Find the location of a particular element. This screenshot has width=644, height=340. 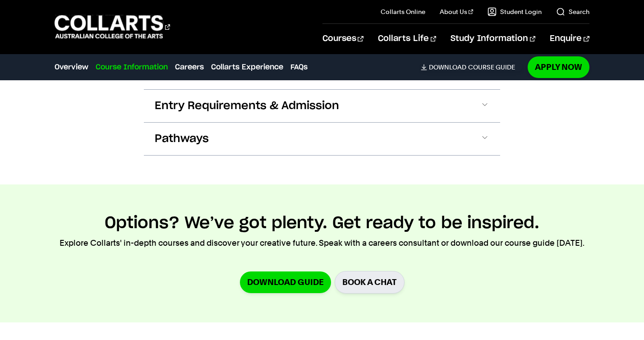

h2: Options? We’ve got plenty. Get ready to be inspired. is located at coordinates (322, 224).